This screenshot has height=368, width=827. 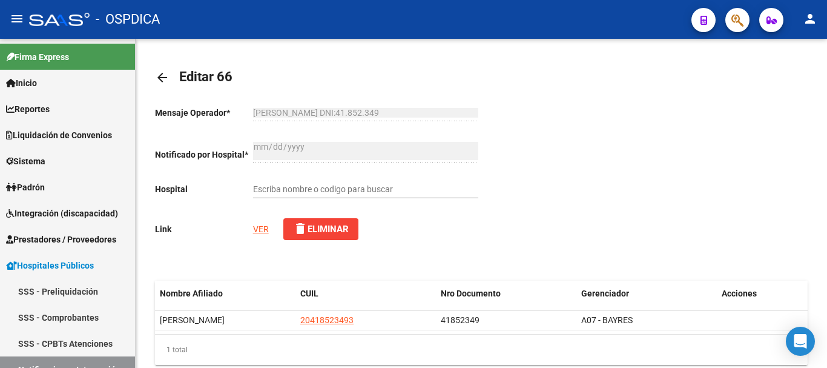 What do you see at coordinates (204, 189) in the screenshot?
I see `p: Hospital` at bounding box center [204, 189].